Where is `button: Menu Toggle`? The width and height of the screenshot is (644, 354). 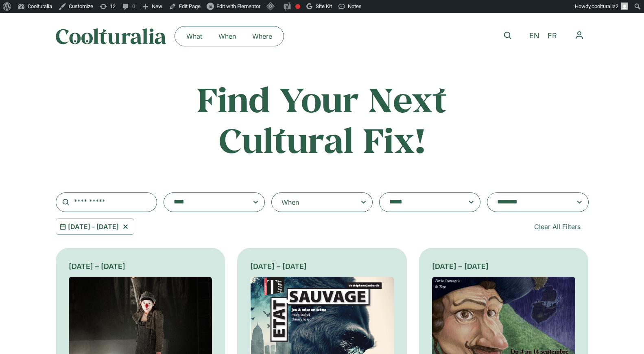 button: Menu Toggle is located at coordinates (579, 36).